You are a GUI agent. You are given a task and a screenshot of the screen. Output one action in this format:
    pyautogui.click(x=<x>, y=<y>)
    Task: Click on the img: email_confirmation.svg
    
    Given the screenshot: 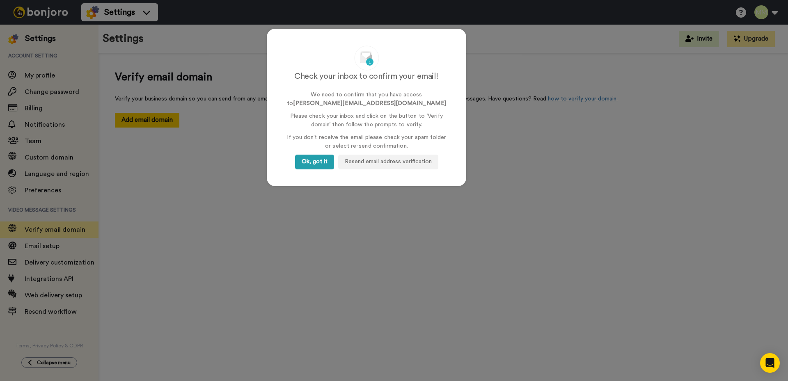 What is the action you would take?
    pyautogui.click(x=367, y=58)
    